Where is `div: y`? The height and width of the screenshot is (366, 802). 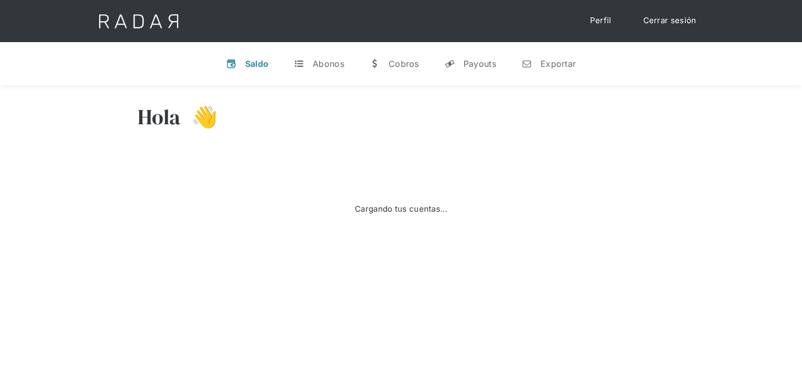 div: y is located at coordinates (450, 64).